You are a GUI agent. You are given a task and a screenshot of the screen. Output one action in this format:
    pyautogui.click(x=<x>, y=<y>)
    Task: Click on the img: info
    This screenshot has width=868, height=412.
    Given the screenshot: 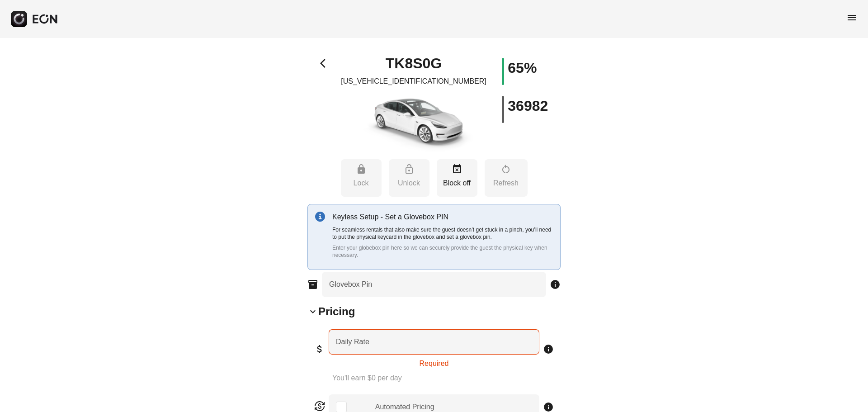 What is the action you would take?
    pyautogui.click(x=320, y=217)
    